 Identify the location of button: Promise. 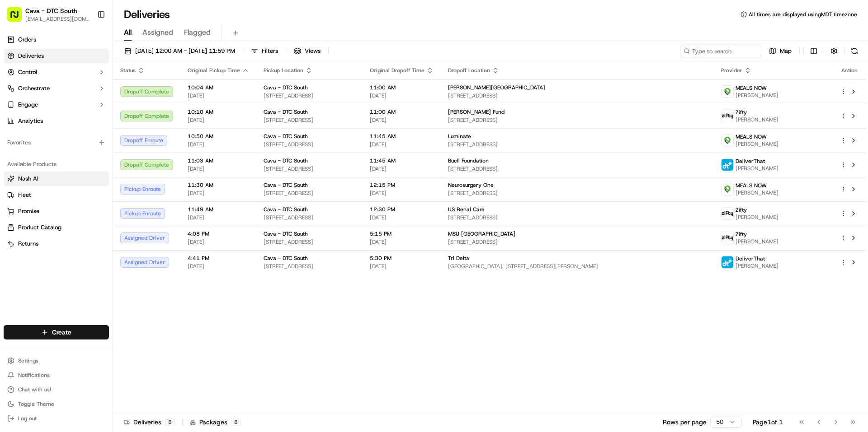
(56, 212).